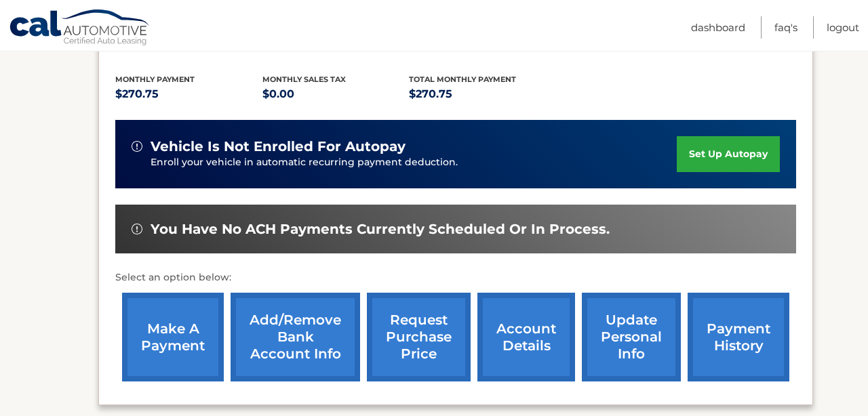 The image size is (868, 416). I want to click on a: make a payment, so click(173, 337).